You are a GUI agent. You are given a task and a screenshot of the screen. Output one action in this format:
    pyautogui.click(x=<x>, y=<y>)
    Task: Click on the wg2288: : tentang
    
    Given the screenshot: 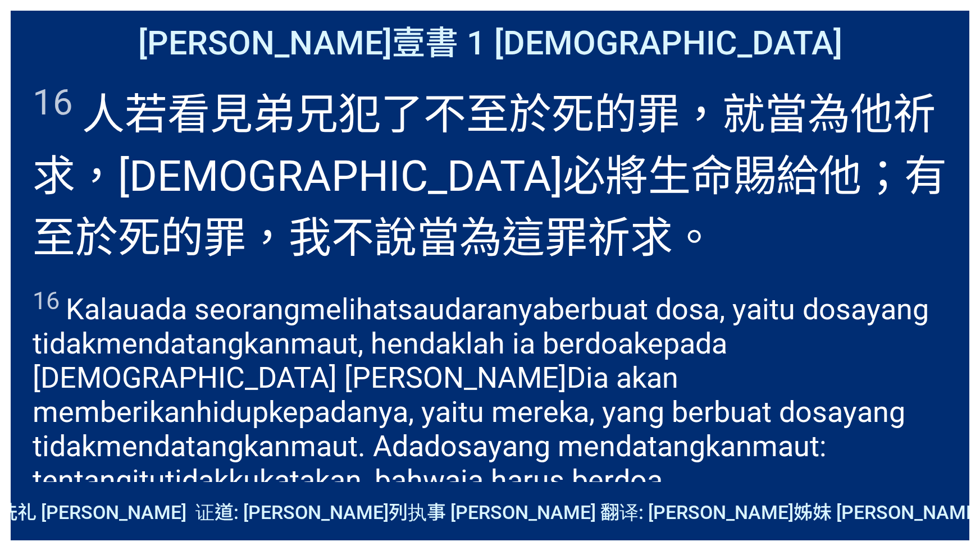 What is the action you would take?
    pyautogui.click(x=430, y=464)
    